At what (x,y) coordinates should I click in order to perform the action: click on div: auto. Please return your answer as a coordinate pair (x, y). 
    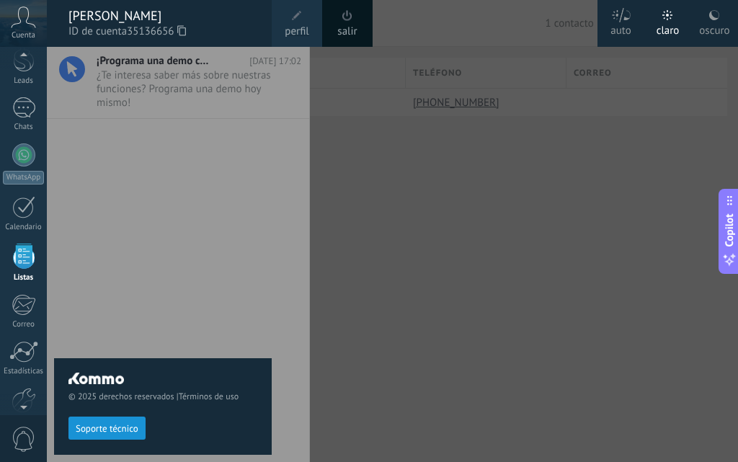
    Looking at the image, I should click on (621, 28).